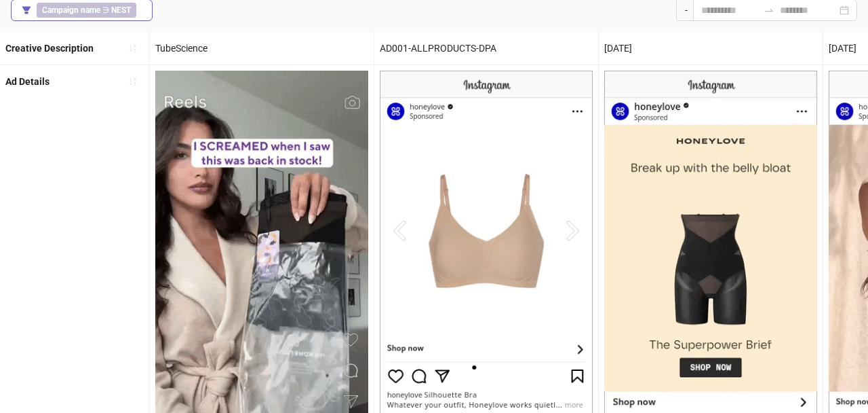 The image size is (868, 413). What do you see at coordinates (487, 48) in the screenshot?
I see `div: AD001-ALLPRODUCTS-DPA` at bounding box center [487, 48].